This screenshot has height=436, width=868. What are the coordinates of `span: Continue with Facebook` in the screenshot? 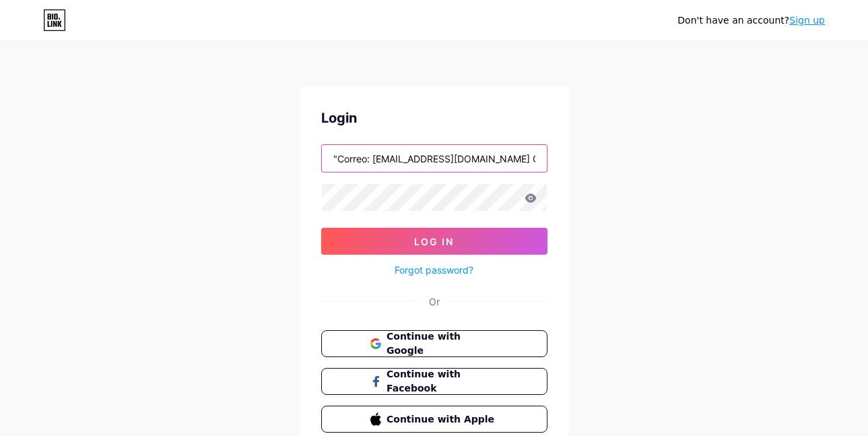 It's located at (442, 381).